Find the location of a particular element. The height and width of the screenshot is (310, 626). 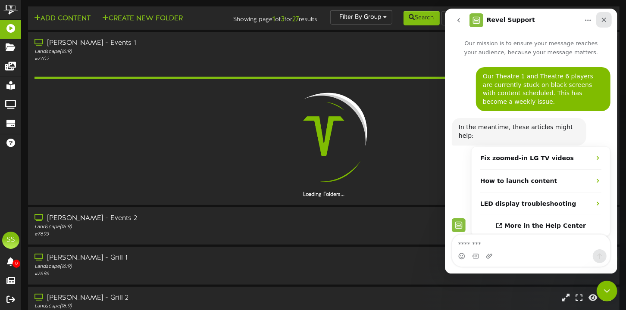

div: Shane says… is located at coordinates (86, 84).